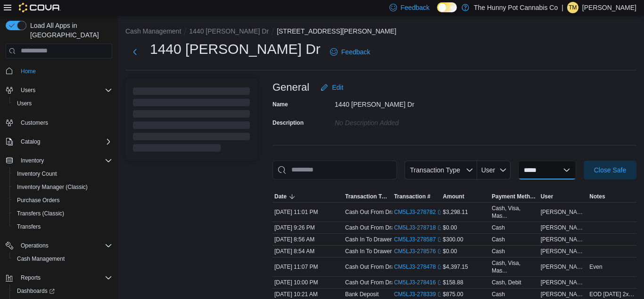 This screenshot has height=299, width=644. Describe the element at coordinates (30, 141) in the screenshot. I see `button: Catalog` at that location.